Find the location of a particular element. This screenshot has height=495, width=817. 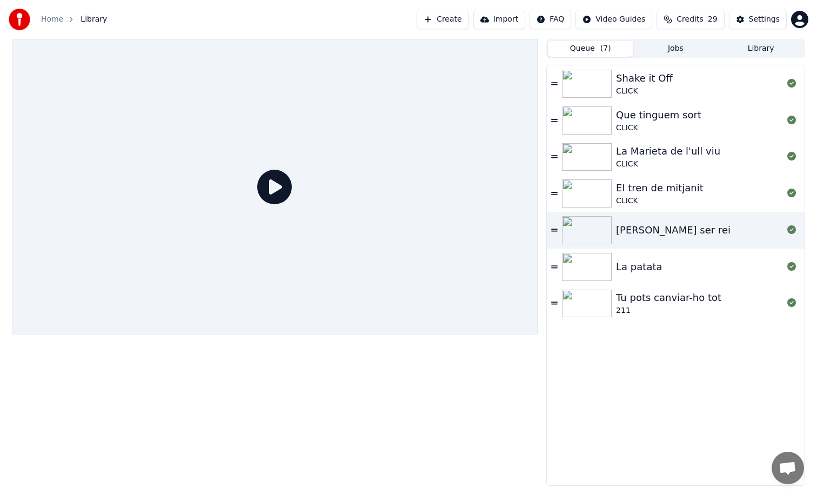

div: Shake it Off is located at coordinates (644, 78).